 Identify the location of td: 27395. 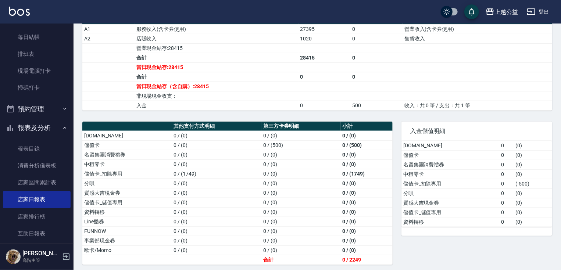
(325, 29).